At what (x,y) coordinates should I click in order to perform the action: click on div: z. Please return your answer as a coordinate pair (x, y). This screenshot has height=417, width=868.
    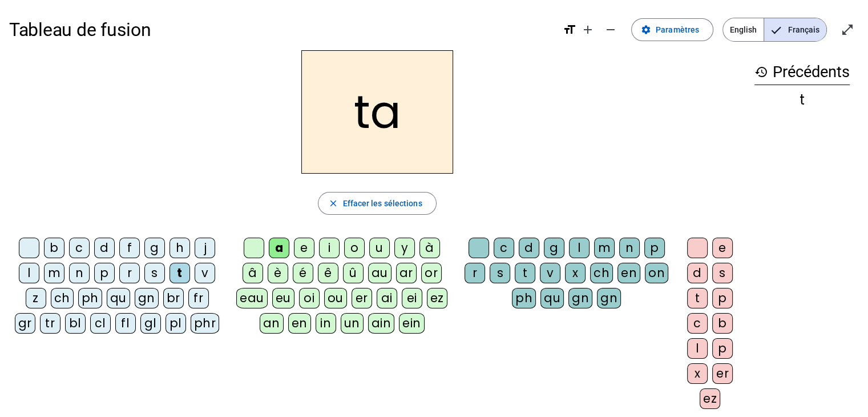
    Looking at the image, I should click on (36, 298).